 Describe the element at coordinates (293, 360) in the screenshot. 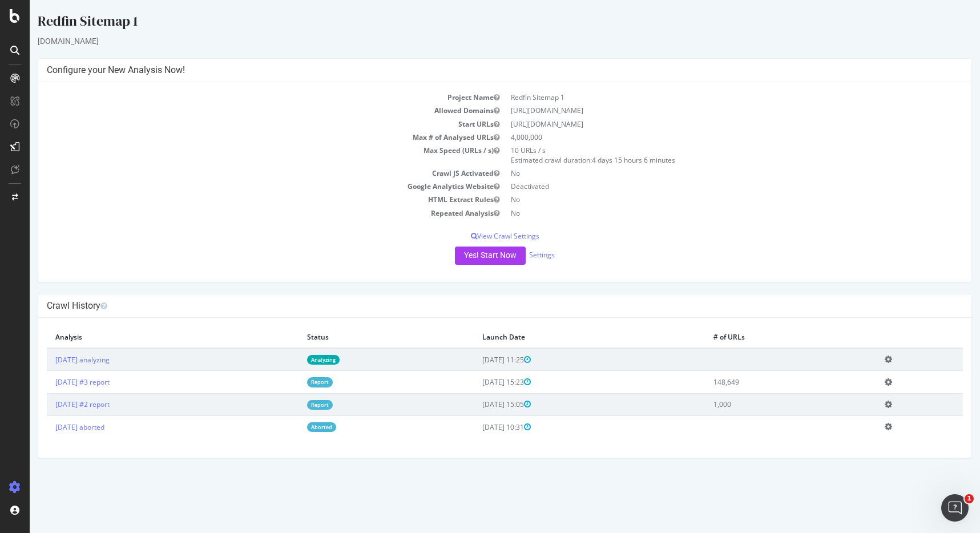

I see `a: Analyzing` at that location.